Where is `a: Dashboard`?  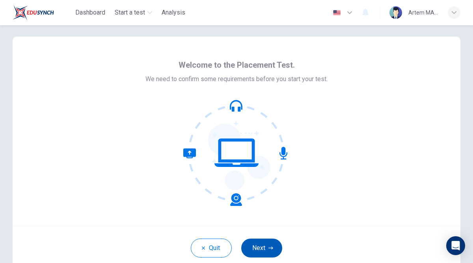
a: Dashboard is located at coordinates (90, 13).